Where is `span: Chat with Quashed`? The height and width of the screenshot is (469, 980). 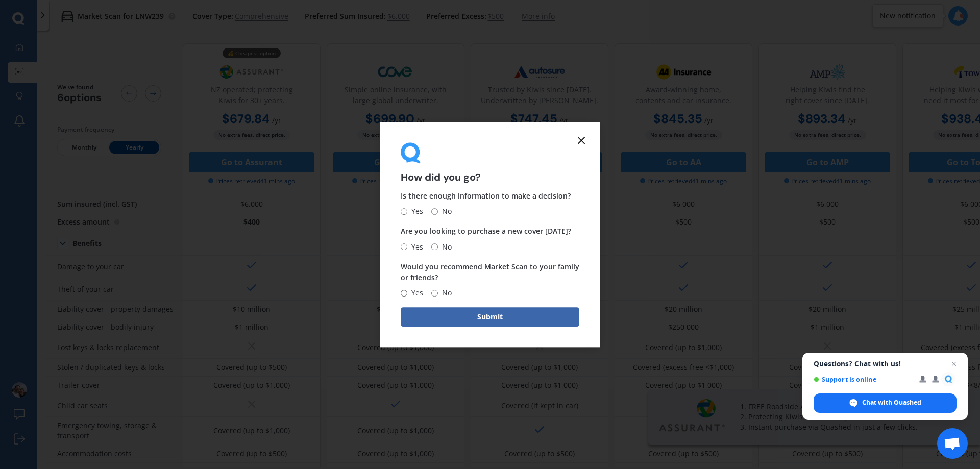
span: Chat with Quashed is located at coordinates (891, 403).